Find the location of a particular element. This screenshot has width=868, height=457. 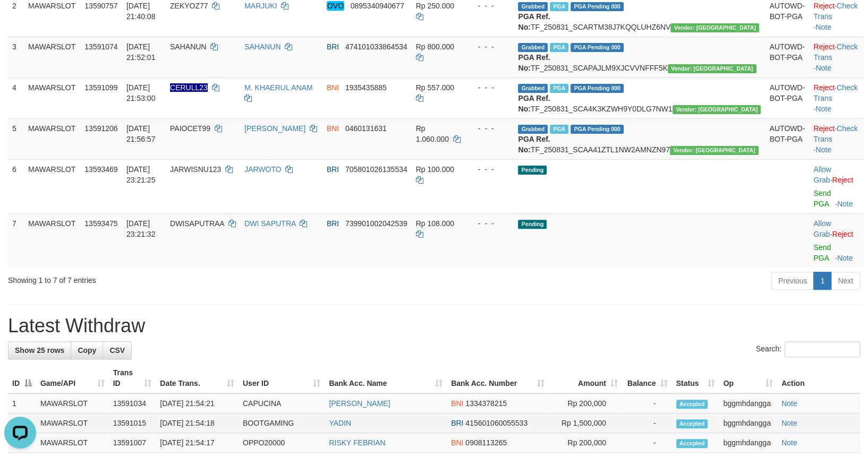

th: Balance: activate to sort column ascending is located at coordinates (647, 377).